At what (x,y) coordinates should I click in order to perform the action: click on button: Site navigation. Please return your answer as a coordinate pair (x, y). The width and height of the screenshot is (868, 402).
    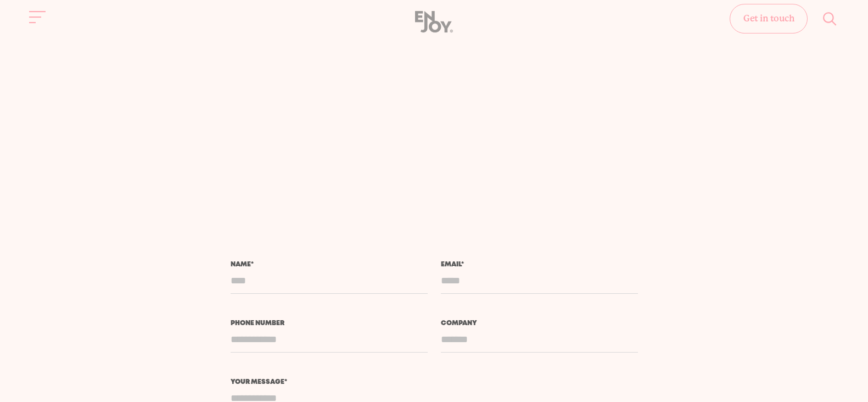
    Looking at the image, I should click on (38, 32).